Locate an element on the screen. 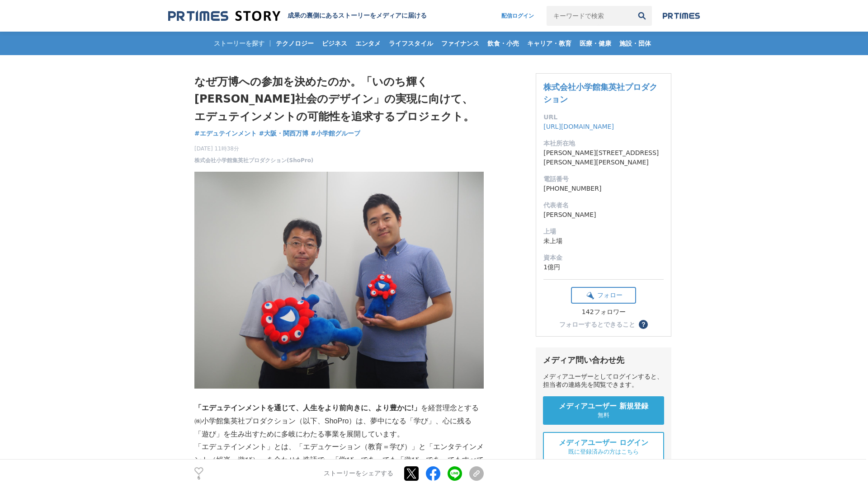  p: 「エデュテインメント」とは、「エデュケーション（教育＝学び）」と「エンタテインメント（娯楽＝遊び）」を合わせた造語で、「学び」であっても「遊び」であってもすべての世代の人たちにとって「楽しい」「... is located at coordinates (339, 460).